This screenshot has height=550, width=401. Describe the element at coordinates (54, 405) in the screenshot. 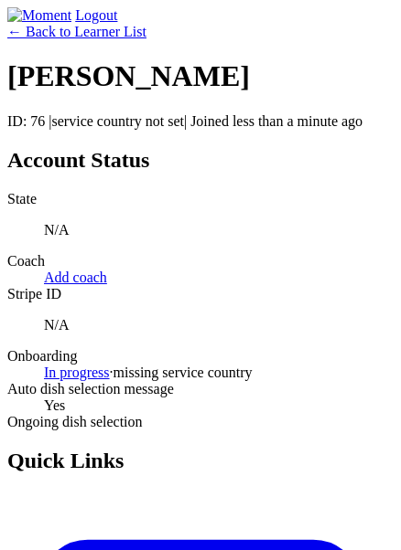

I see `span: Yes` at that location.